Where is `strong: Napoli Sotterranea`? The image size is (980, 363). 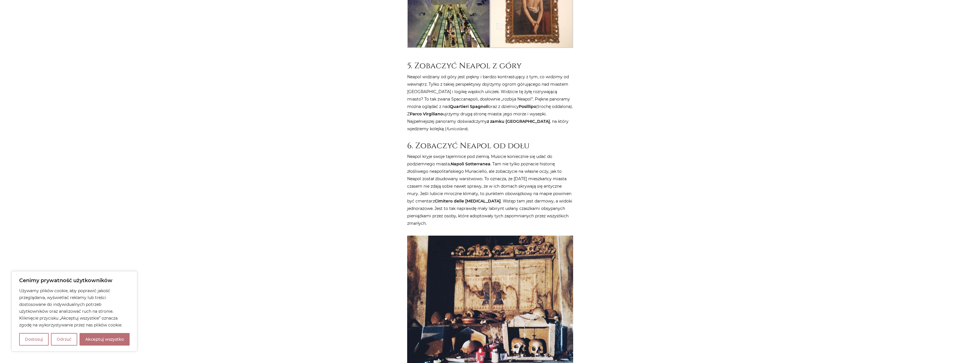
strong: Napoli Sotterranea is located at coordinates (470, 164).